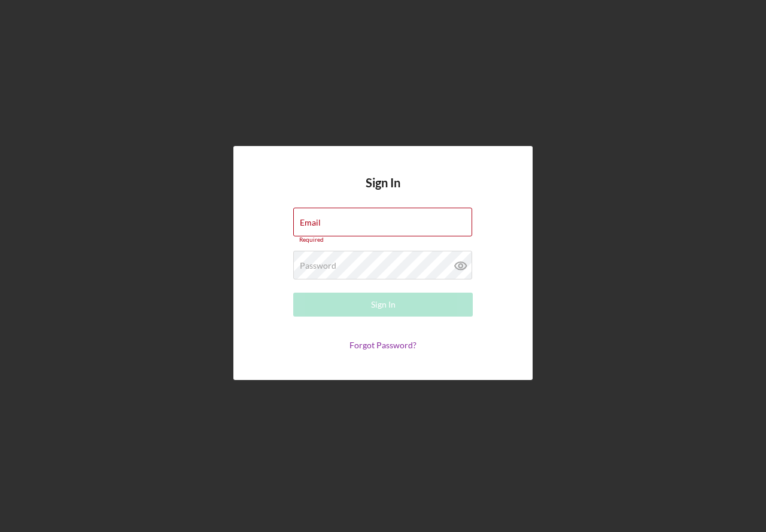 The width and height of the screenshot is (766, 532). I want to click on h4: Sign In, so click(383, 192).